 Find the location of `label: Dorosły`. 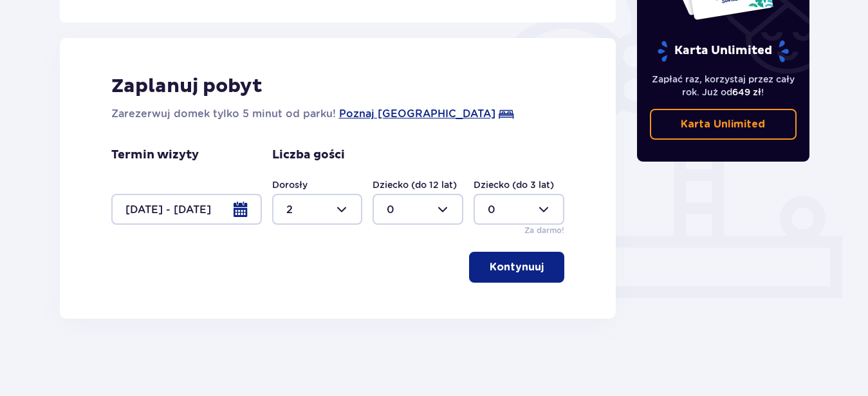

label: Dorosły is located at coordinates (289, 185).